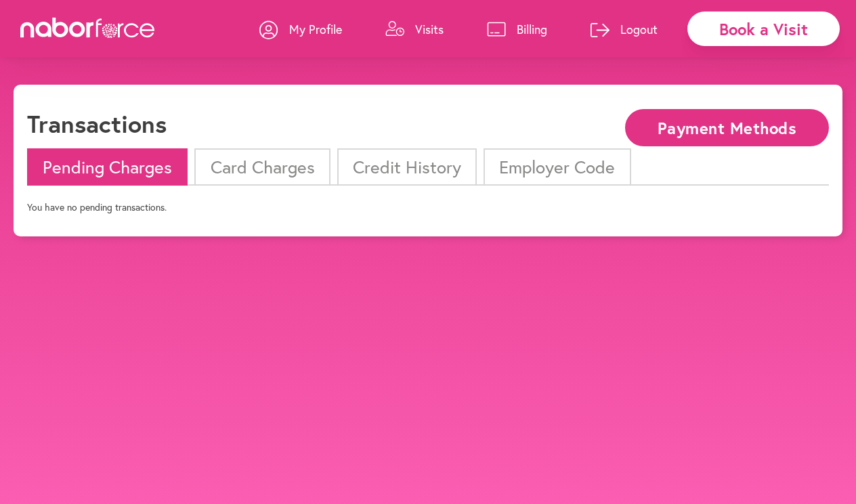 Image resolution: width=856 pixels, height=504 pixels. What do you see at coordinates (556, 166) in the screenshot?
I see `li: Employer Code` at bounding box center [556, 166].